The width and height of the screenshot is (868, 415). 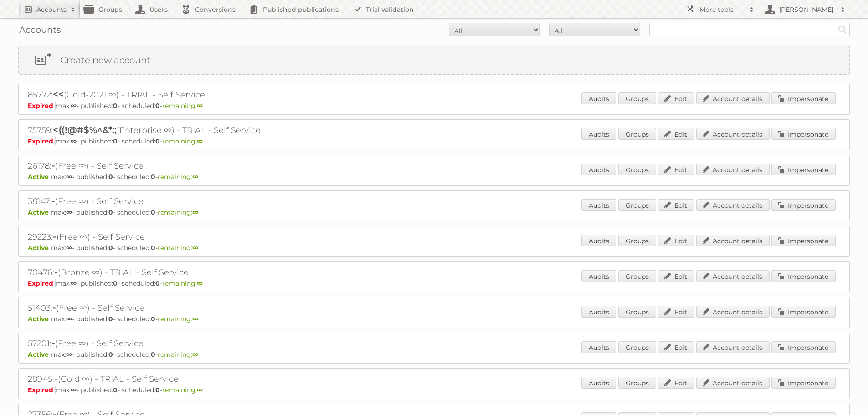 I want to click on h2: 26178: (Free ∞) - Self Service, so click(x=187, y=166).